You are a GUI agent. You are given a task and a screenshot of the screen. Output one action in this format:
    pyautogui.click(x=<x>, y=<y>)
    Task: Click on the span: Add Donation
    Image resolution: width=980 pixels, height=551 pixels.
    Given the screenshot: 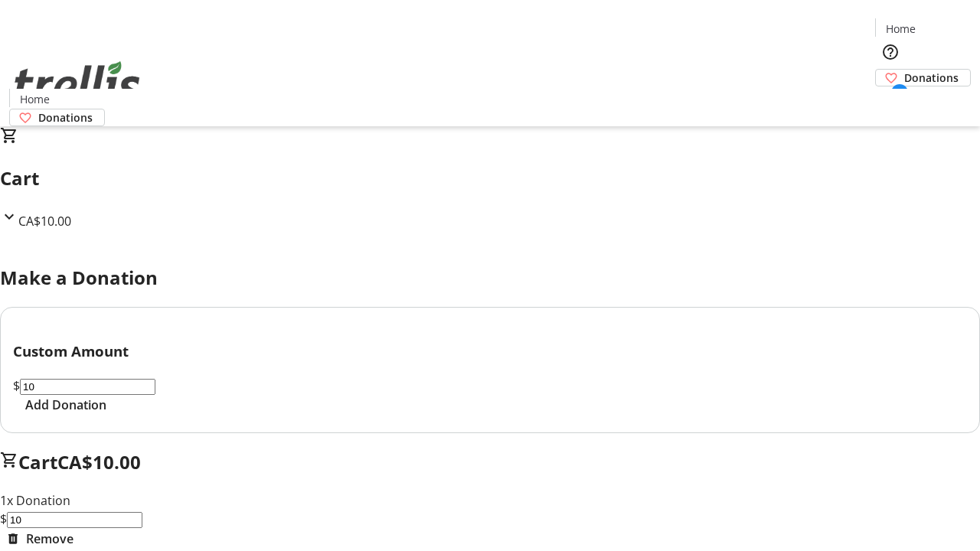 What is the action you would take?
    pyautogui.click(x=66, y=405)
    